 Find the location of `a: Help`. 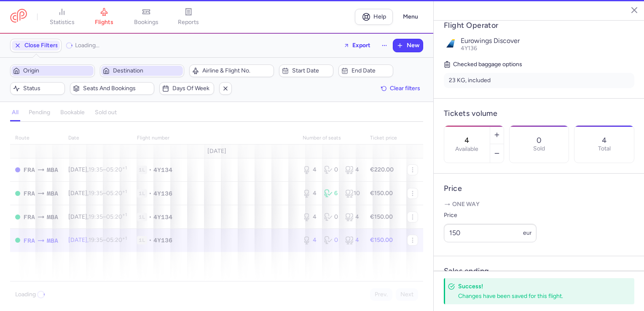

a: Help is located at coordinates (374, 17).